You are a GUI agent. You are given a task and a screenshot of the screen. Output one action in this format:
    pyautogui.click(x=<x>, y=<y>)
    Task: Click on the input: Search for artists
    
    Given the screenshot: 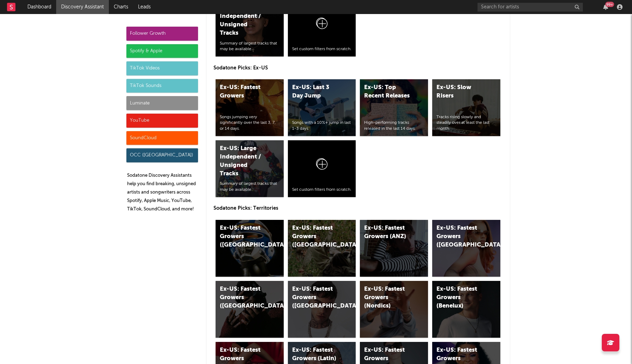 What is the action you would take?
    pyautogui.click(x=530, y=7)
    